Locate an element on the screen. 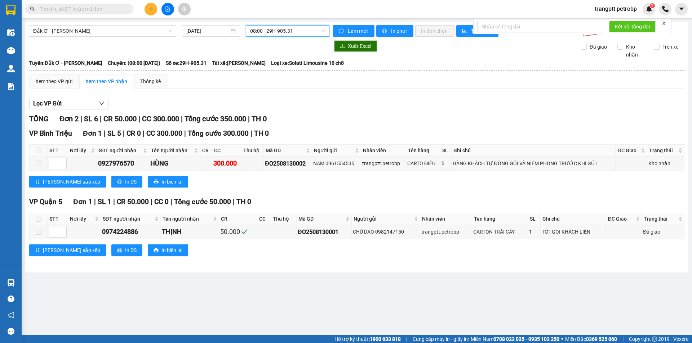 This screenshot has width=692, height=343. span: SL 5 is located at coordinates (114, 133).